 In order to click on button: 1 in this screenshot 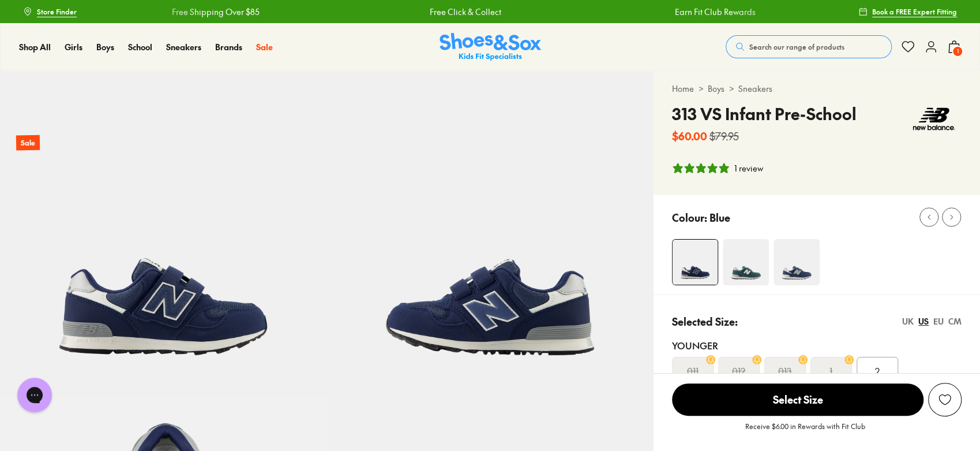, I will do `click(954, 47)`.